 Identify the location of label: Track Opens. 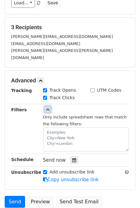
(63, 90).